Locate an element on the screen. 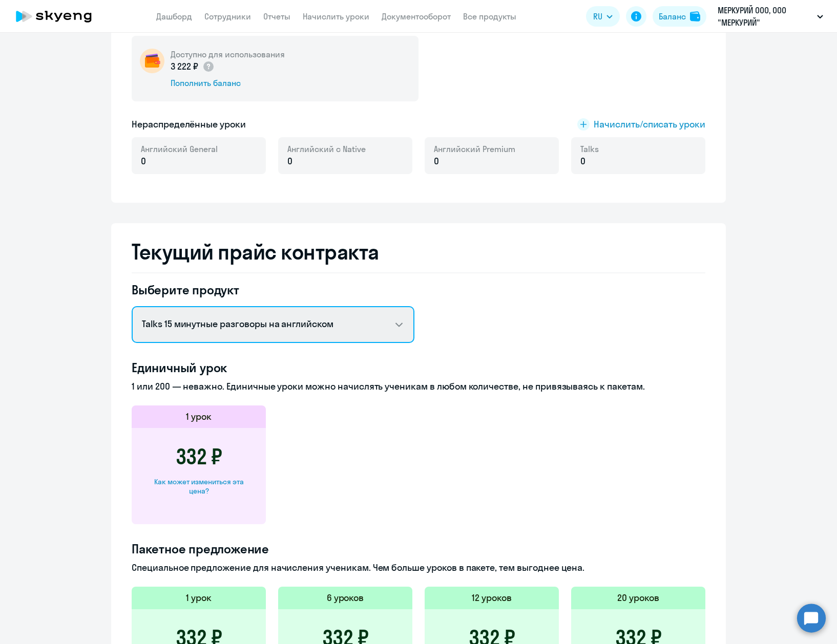 Image resolution: width=837 pixels, height=644 pixels. h4: Единичный урок is located at coordinates (419, 367).